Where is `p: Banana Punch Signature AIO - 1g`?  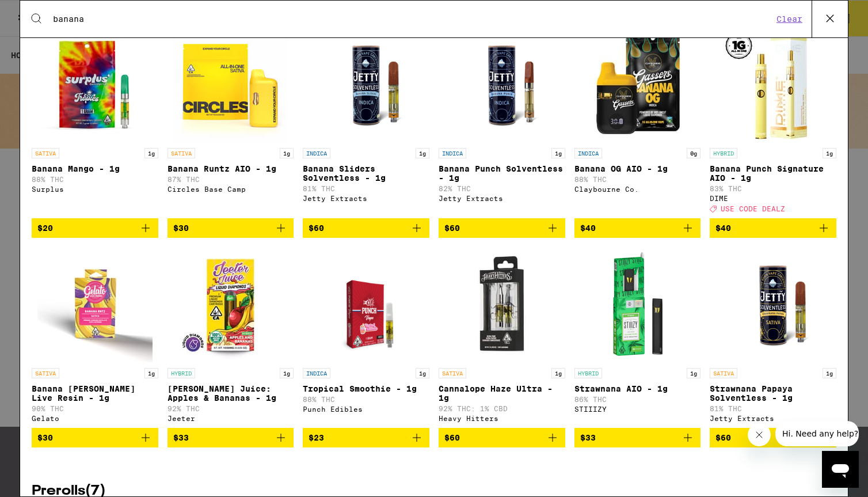 p: Banana Punch Signature AIO - 1g is located at coordinates (774, 173).